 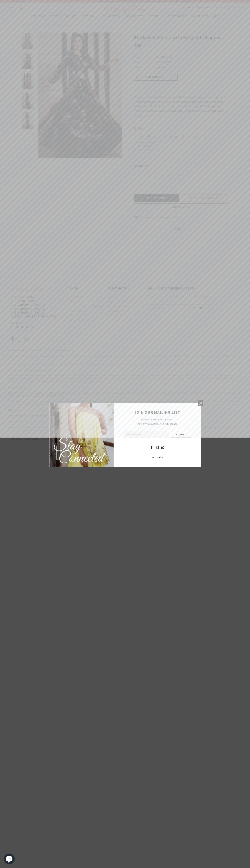 What do you see at coordinates (9, 859) in the screenshot?
I see `inbox-online-store-chat: Shopify online store chat` at bounding box center [9, 859].